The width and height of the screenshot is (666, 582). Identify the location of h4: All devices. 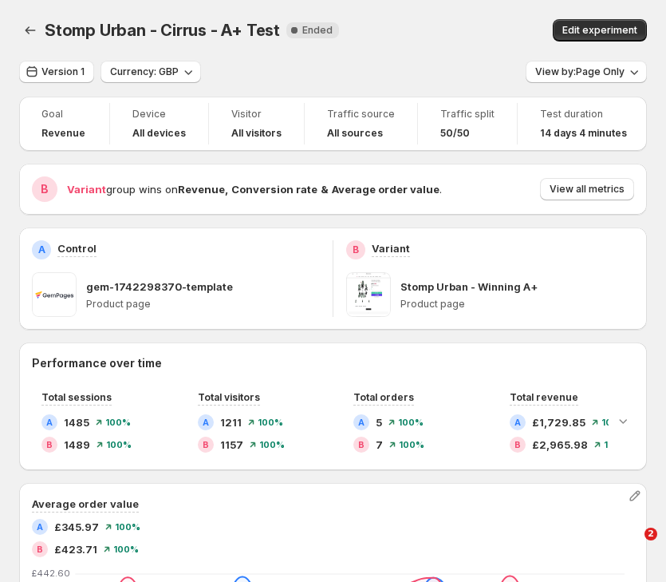
(159, 133).